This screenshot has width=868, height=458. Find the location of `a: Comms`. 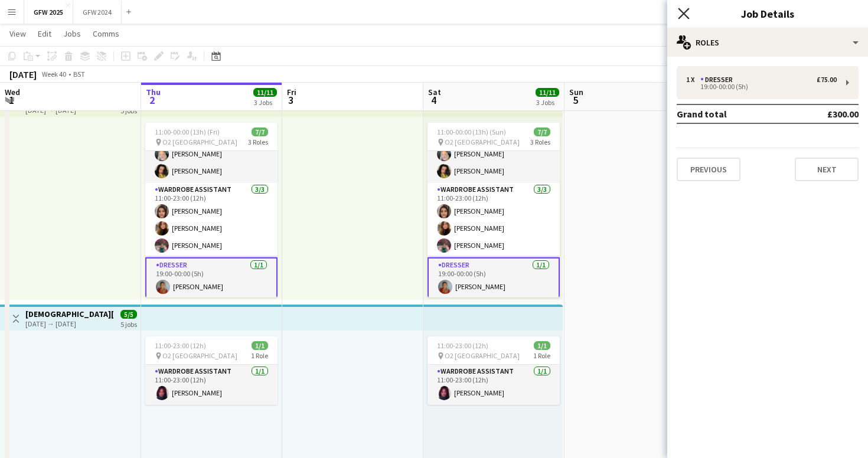

a: Comms is located at coordinates (106, 34).